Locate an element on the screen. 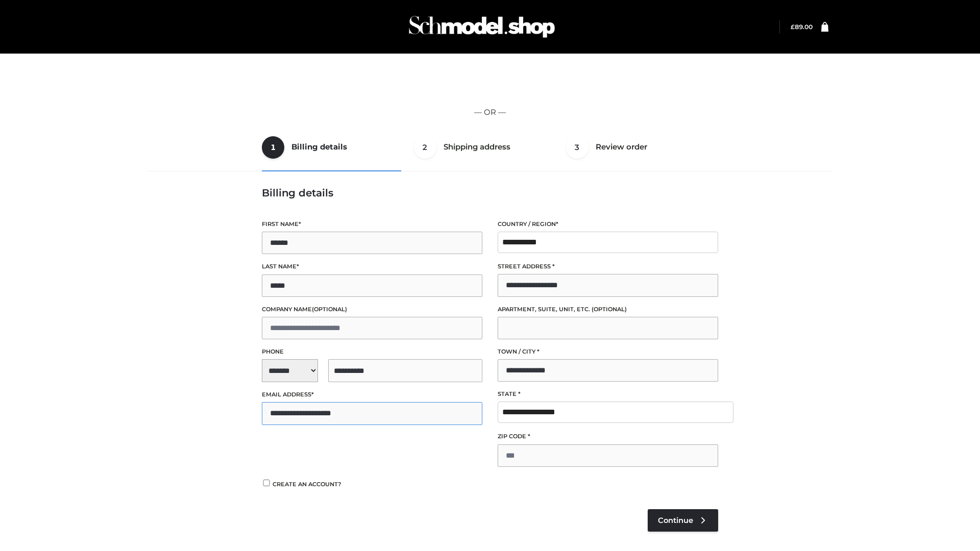 The width and height of the screenshot is (980, 551). label: Street address is located at coordinates (608, 266).